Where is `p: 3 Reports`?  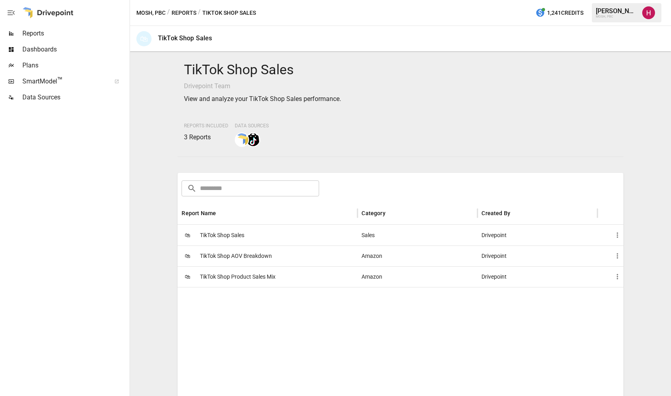
p: 3 Reports is located at coordinates (206, 137).